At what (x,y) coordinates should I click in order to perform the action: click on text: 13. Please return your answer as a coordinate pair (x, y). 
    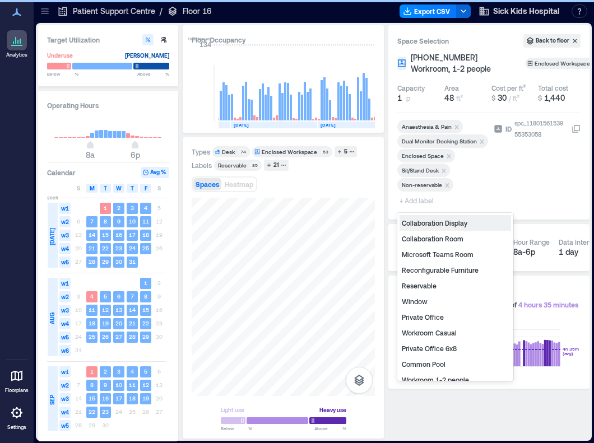
    Looking at the image, I should click on (119, 310).